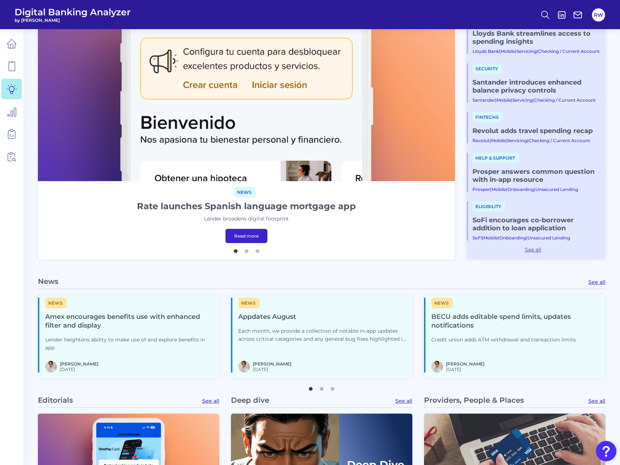 This screenshot has width=620, height=465. I want to click on h1: Rate launches Spanish language mortgage app, so click(246, 206).